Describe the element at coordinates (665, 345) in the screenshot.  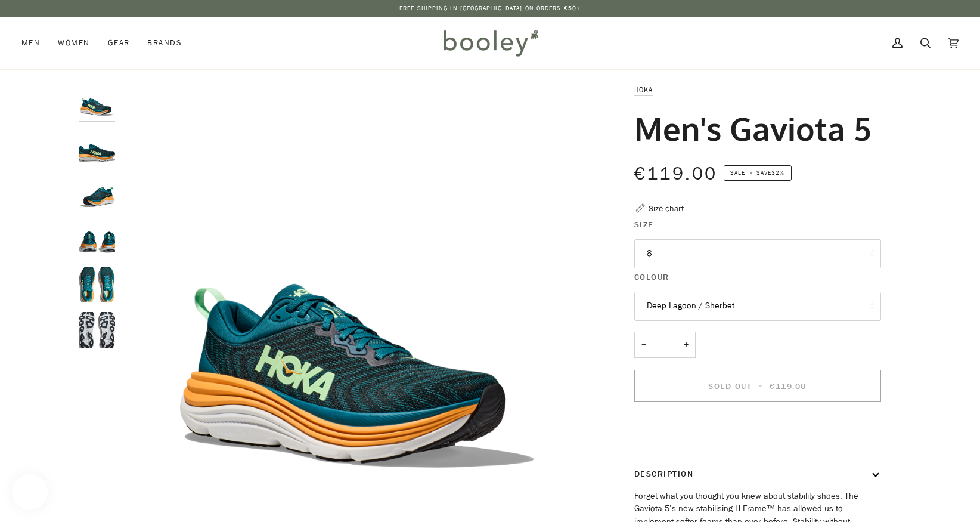
I see `input: Quantity` at that location.